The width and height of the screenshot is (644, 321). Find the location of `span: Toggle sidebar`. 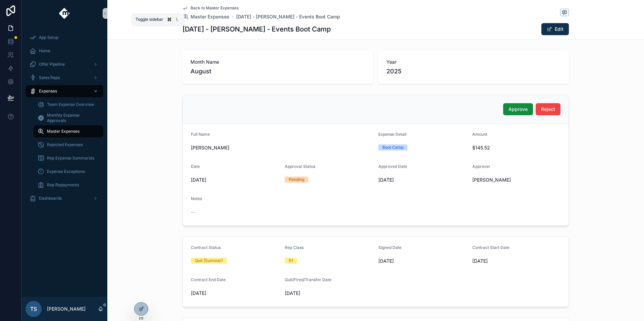

span: Toggle sidebar is located at coordinates (149, 20).